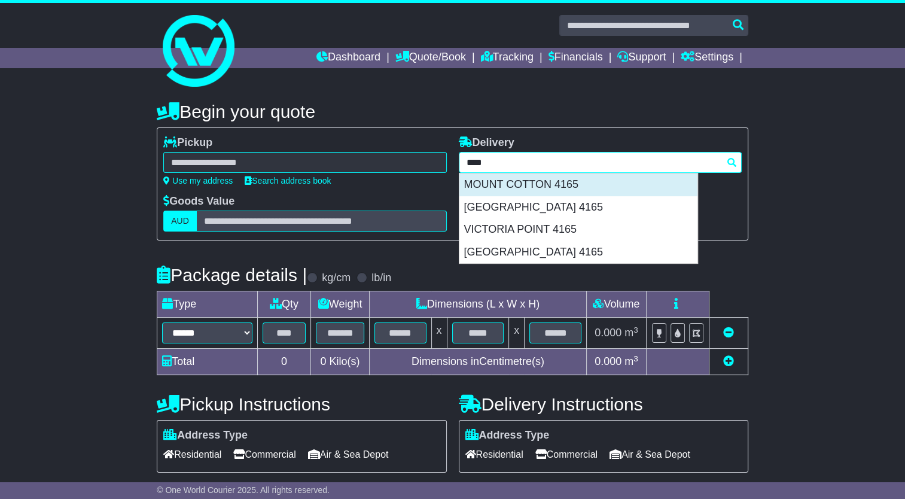  What do you see at coordinates (478, 305) in the screenshot?
I see `td: Dimensions (L x W x H)` at bounding box center [478, 305].